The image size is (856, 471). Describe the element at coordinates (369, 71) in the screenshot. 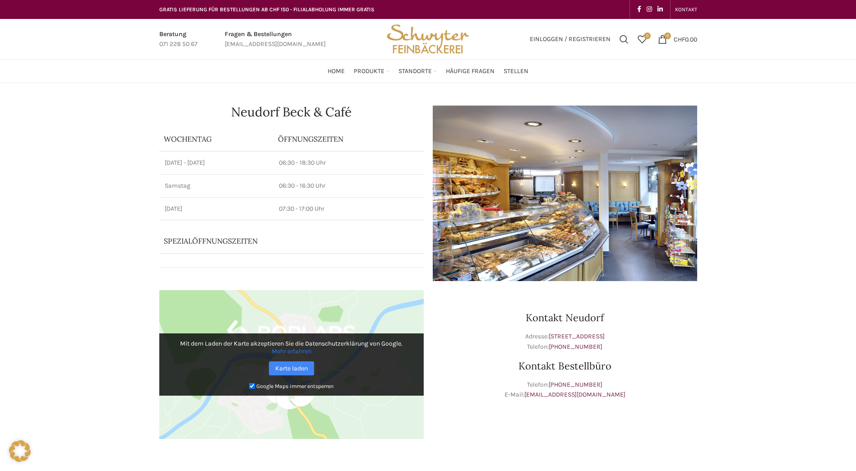

I see `span: Produkte` at that location.